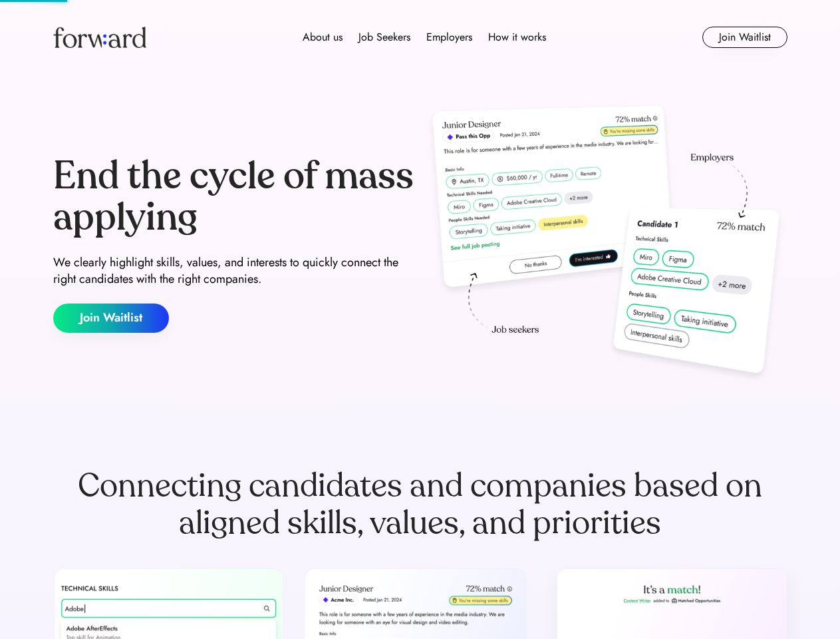  What do you see at coordinates (322, 37) in the screenshot?
I see `div: About us` at bounding box center [322, 37].